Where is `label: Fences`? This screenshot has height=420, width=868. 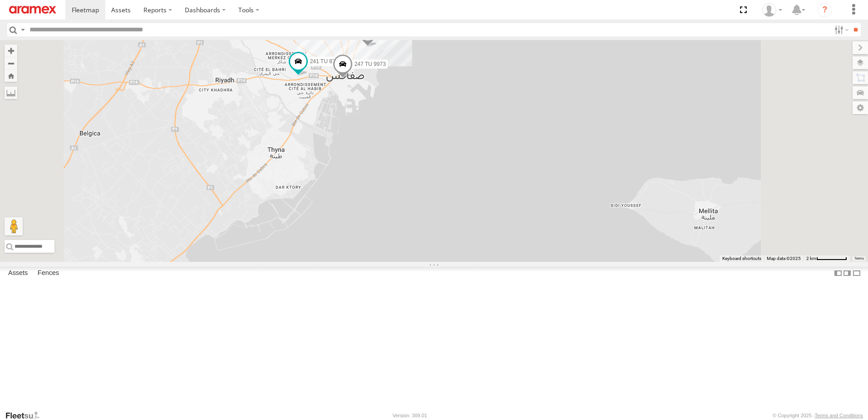
label: Fences is located at coordinates (48, 273).